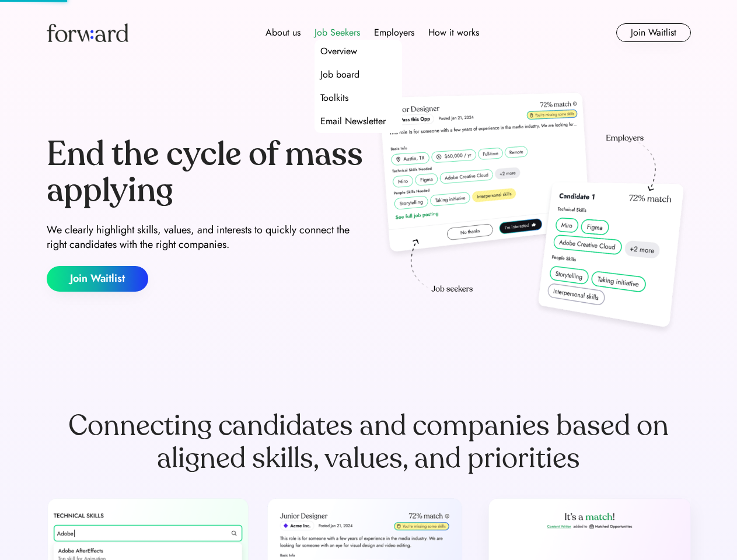 This screenshot has width=737, height=560. I want to click on div: Email Newsletter, so click(353, 121).